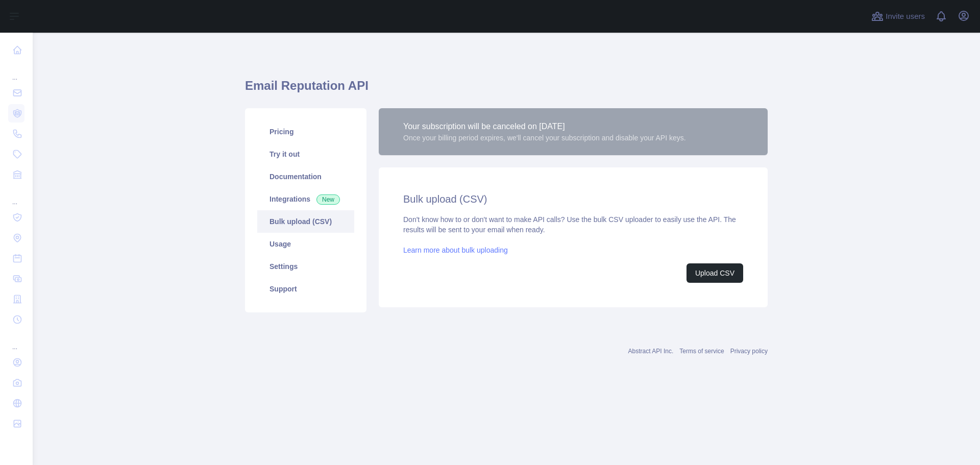  I want to click on a: Abstract API Inc., so click(651, 351).